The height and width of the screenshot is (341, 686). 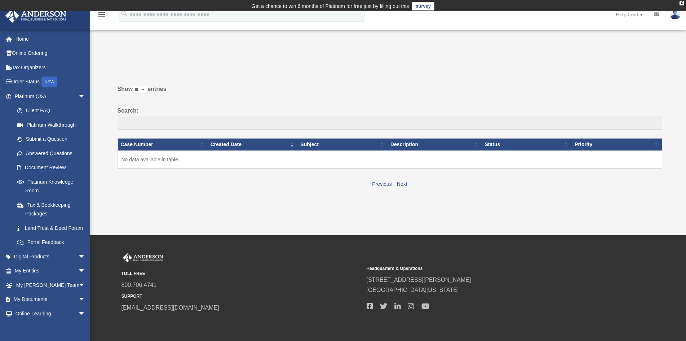 What do you see at coordinates (51, 125) in the screenshot?
I see `a: Platinum Walkthrough` at bounding box center [51, 125].